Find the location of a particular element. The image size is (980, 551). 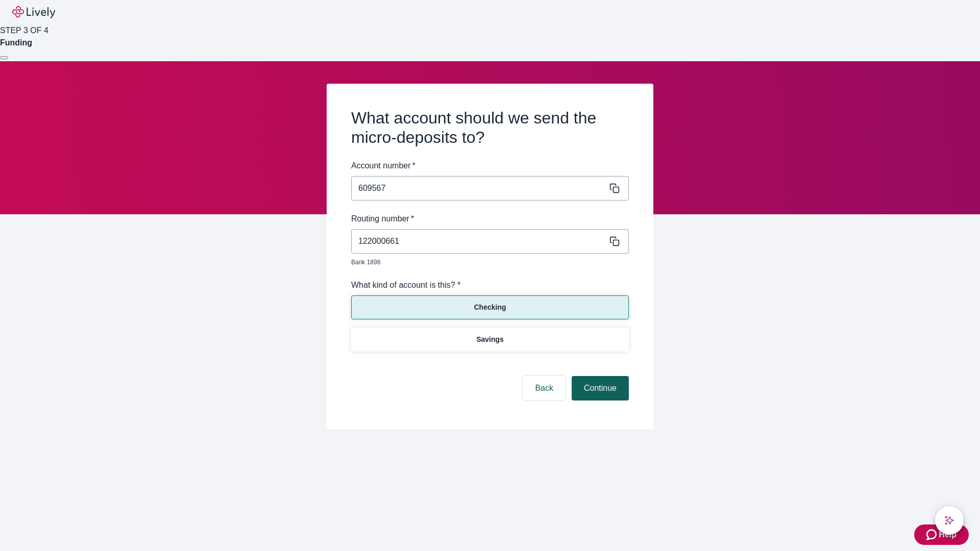

svg: Zendesk support icon is located at coordinates (932, 535).